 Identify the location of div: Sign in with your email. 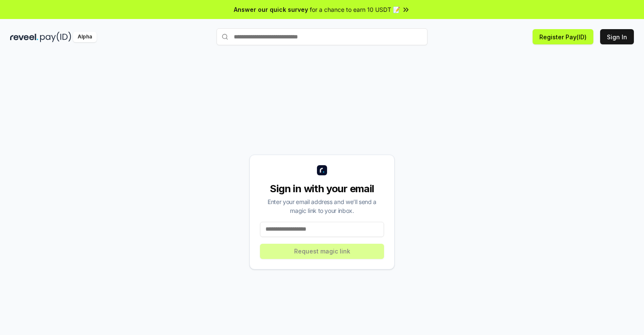
(322, 189).